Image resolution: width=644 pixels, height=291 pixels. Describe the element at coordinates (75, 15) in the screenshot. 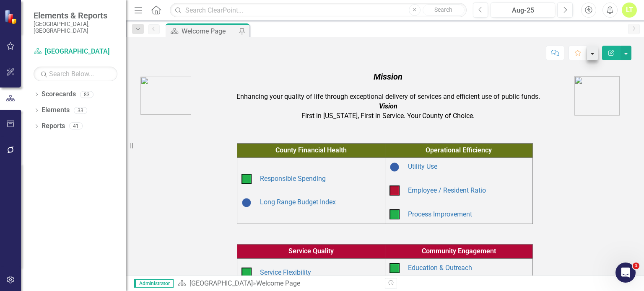

I see `span: Elements & Reports` at that location.